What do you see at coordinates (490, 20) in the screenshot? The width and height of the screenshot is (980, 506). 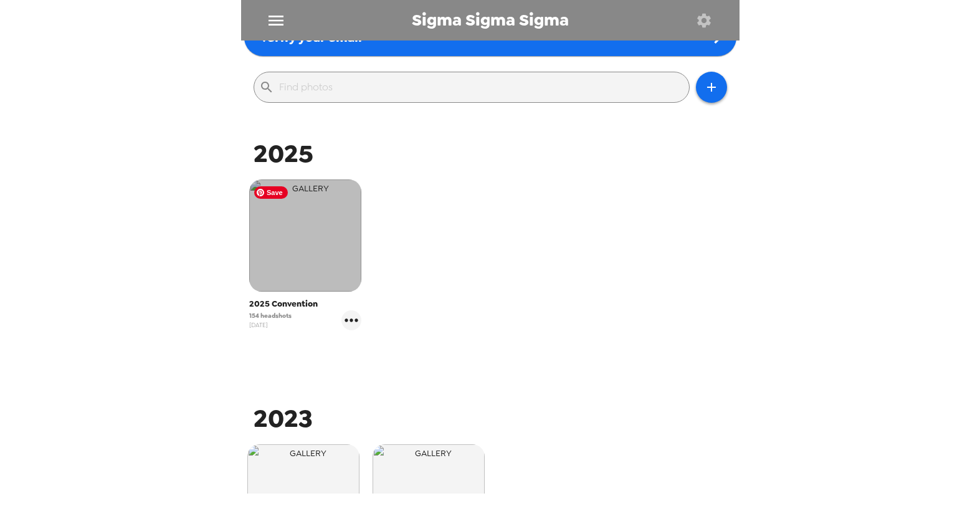 I see `span: Sigma Sigma Sigma` at bounding box center [490, 20].